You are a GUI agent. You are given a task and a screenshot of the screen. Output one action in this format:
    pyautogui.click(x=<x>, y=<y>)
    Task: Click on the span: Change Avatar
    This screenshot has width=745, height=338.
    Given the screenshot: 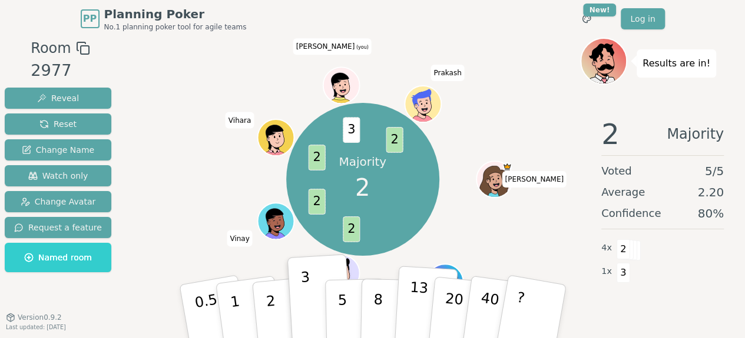 What is the action you would take?
    pyautogui.click(x=58, y=202)
    